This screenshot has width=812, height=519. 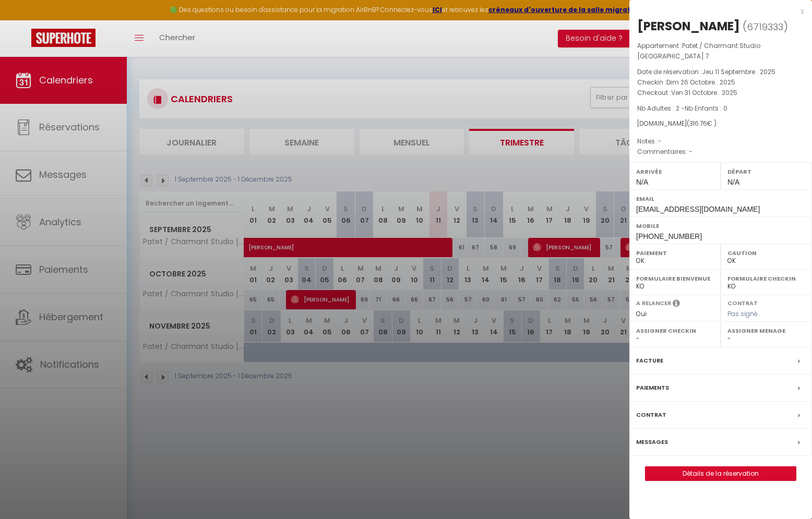 I want to click on button: Détails de la réservation, so click(x=720, y=474).